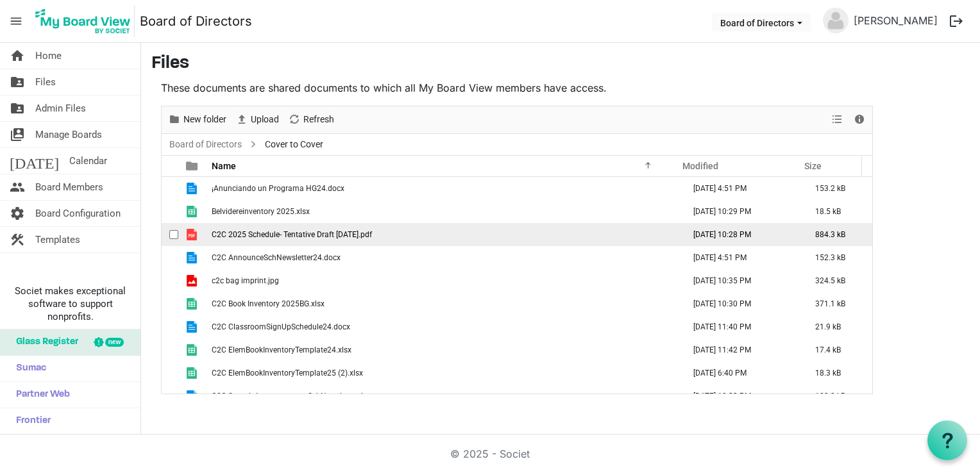 Image resolution: width=980 pixels, height=473 pixels. Describe the element at coordinates (741, 281) in the screenshot. I see `td: September 09, 2025 10:35 PM column header Modified` at that location.